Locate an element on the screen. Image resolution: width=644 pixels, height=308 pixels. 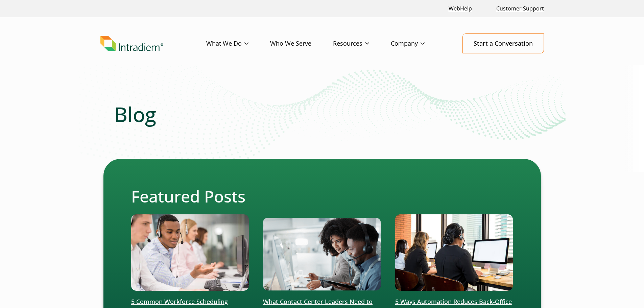
h1: Blog is located at coordinates (322, 114).